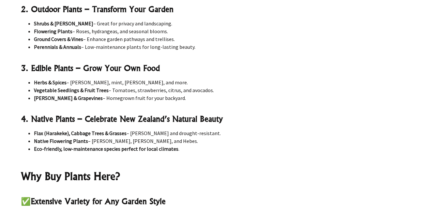 This screenshot has width=438, height=209. Describe the element at coordinates (225, 98) in the screenshot. I see `li: – Homegrown fruit for your backyard.` at that location.